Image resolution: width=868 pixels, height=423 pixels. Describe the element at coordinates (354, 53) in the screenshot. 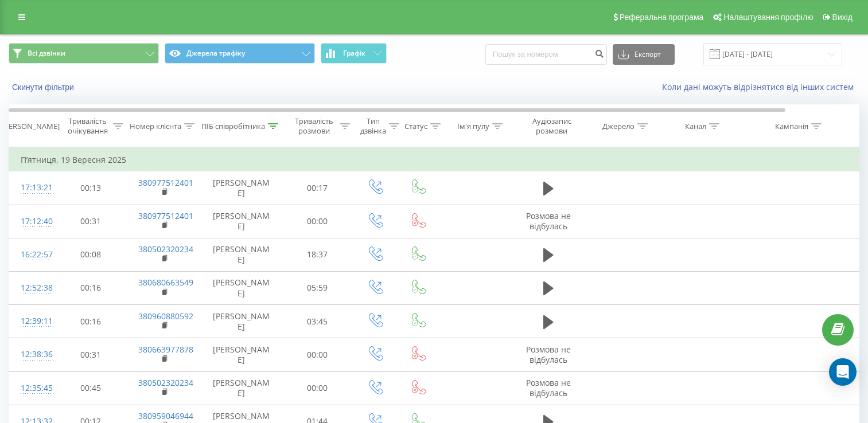

I see `span: Графік` at that location.